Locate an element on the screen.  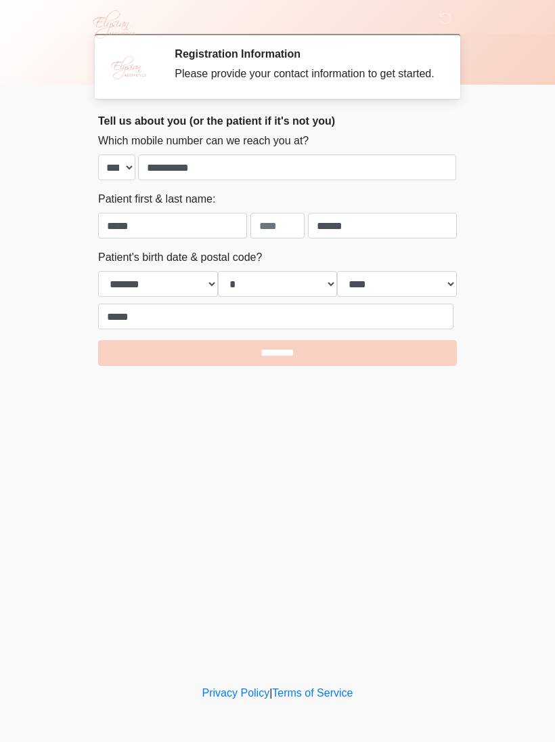
h2: Tell us about you (or the patient if it's not you) is located at coordinates (278, 121).